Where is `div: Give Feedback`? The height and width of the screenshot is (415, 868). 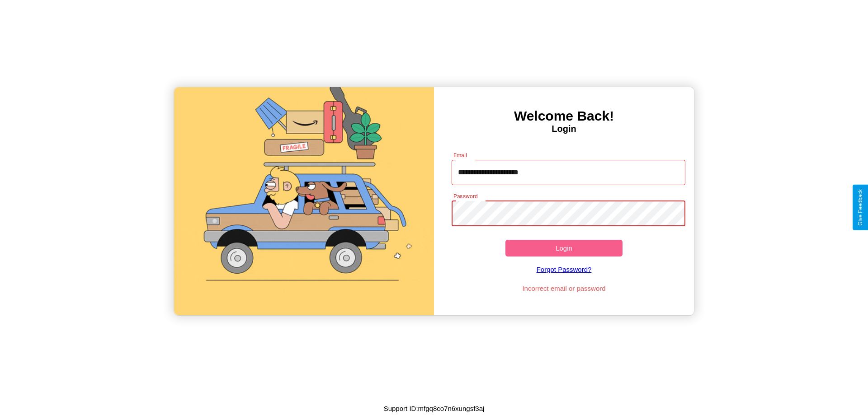 div: Give Feedback is located at coordinates (860, 207).